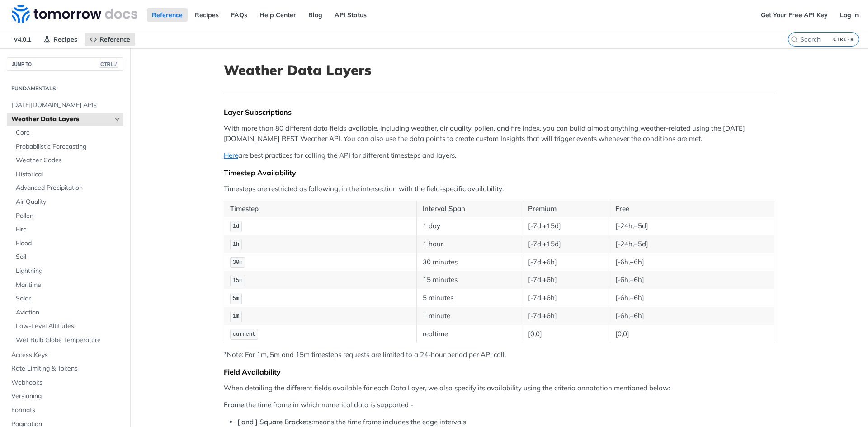 The width and height of the screenshot is (868, 427). I want to click on a: Air Quality, so click(68, 202).